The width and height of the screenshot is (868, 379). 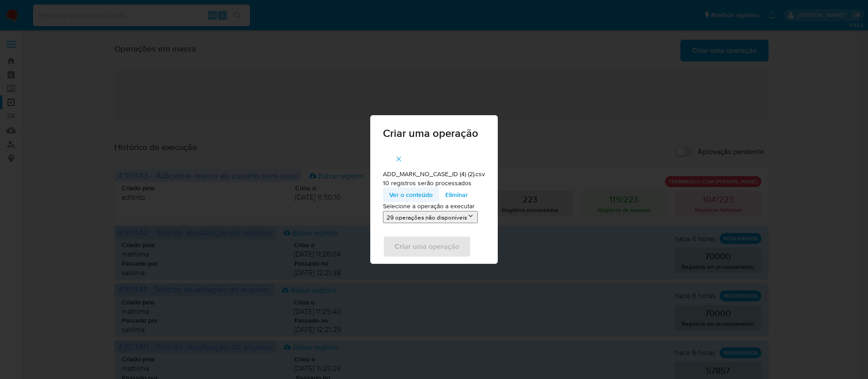 I want to click on p: ADD_MARK_NO_CASE_ID (4) (2).csv, so click(x=434, y=174).